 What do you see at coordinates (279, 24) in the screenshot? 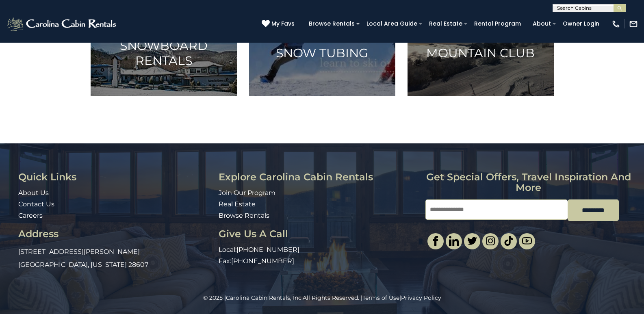
I see `a: My Favs` at bounding box center [279, 24].